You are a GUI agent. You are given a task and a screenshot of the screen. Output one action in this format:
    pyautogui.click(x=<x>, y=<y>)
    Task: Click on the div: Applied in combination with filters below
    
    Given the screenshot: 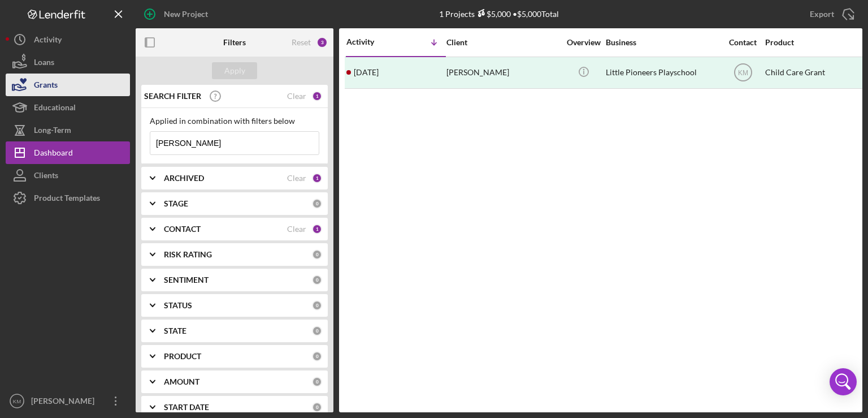 What is the action you would take?
    pyautogui.click(x=234, y=121)
    